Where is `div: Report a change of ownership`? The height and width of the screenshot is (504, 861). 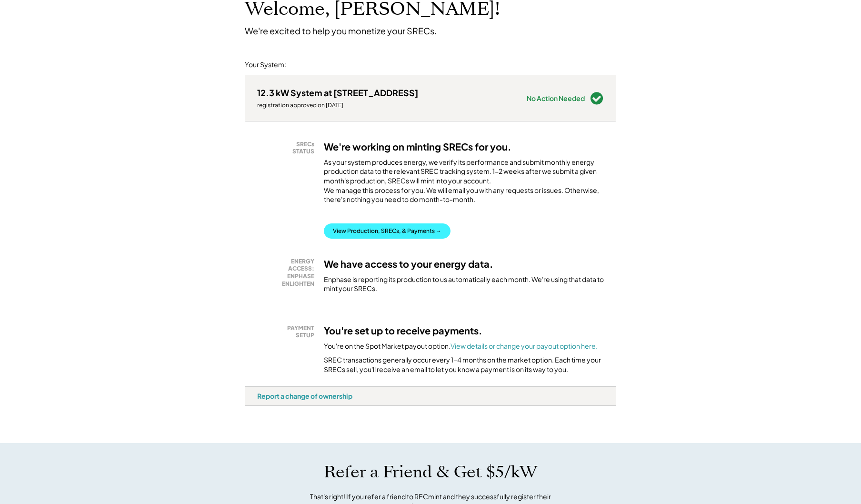 div: Report a change of ownership is located at coordinates (305, 395).